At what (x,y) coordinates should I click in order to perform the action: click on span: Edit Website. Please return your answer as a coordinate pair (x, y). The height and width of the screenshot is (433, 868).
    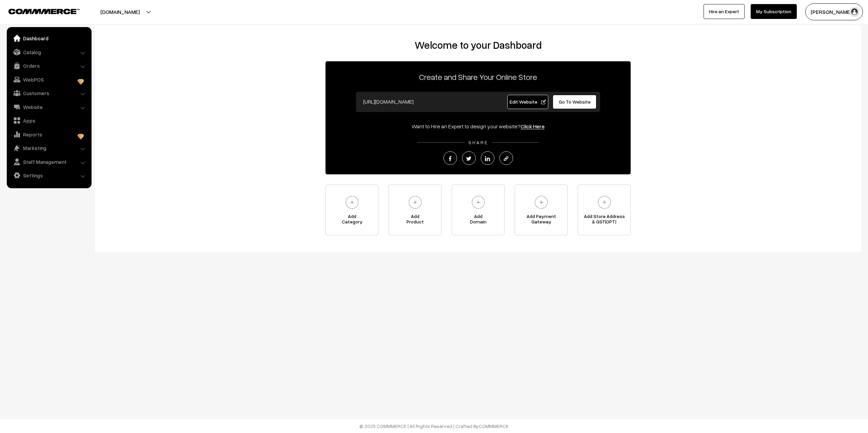
    Looking at the image, I should click on (528, 102).